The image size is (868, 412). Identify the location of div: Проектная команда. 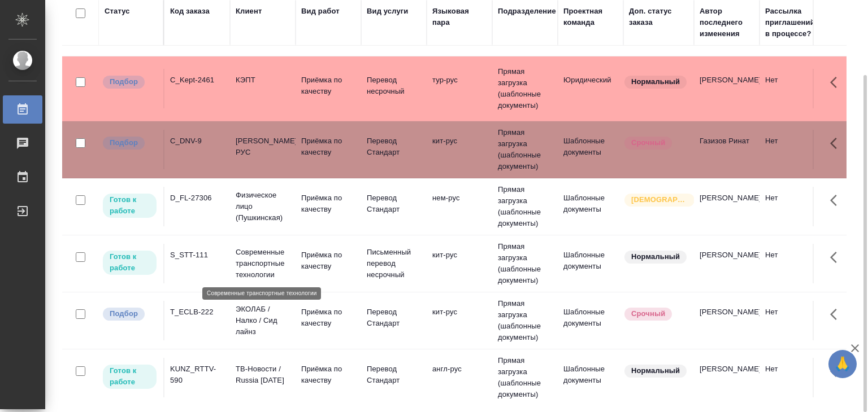
(591, 17).